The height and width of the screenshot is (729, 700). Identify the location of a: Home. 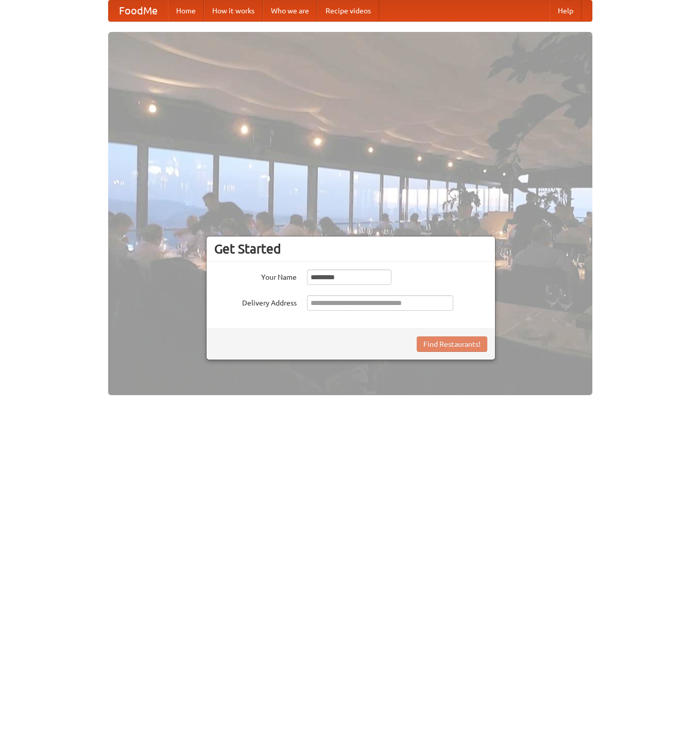
(186, 11).